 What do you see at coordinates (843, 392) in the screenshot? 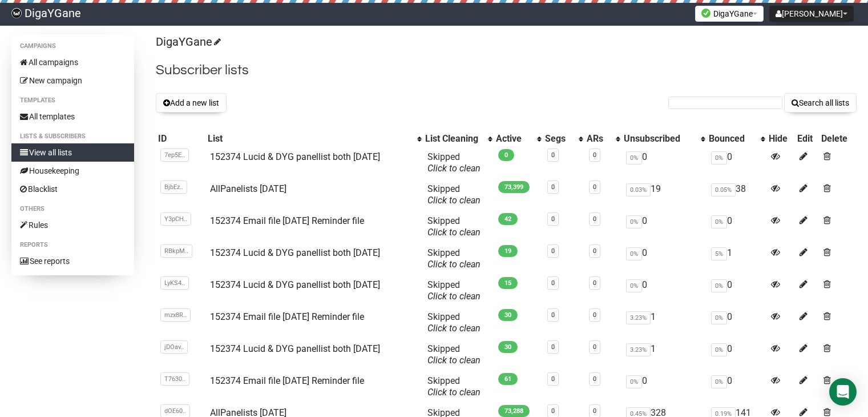
I see `div: Open Intercom Messenger` at bounding box center [843, 392].